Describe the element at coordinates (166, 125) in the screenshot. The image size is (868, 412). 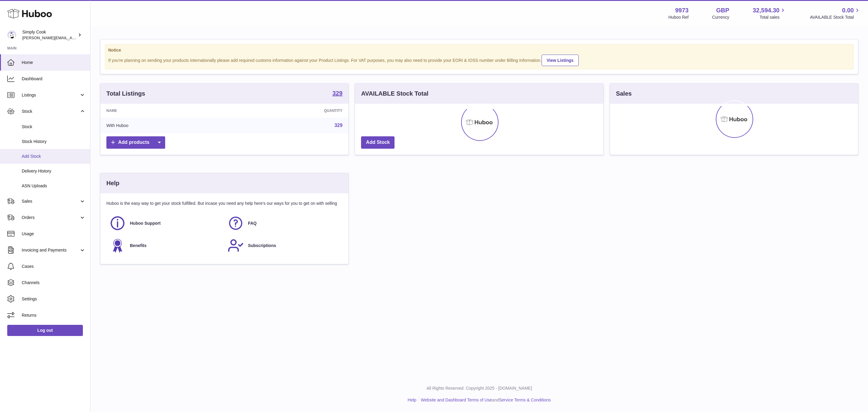
I see `td: With Huboo` at that location.